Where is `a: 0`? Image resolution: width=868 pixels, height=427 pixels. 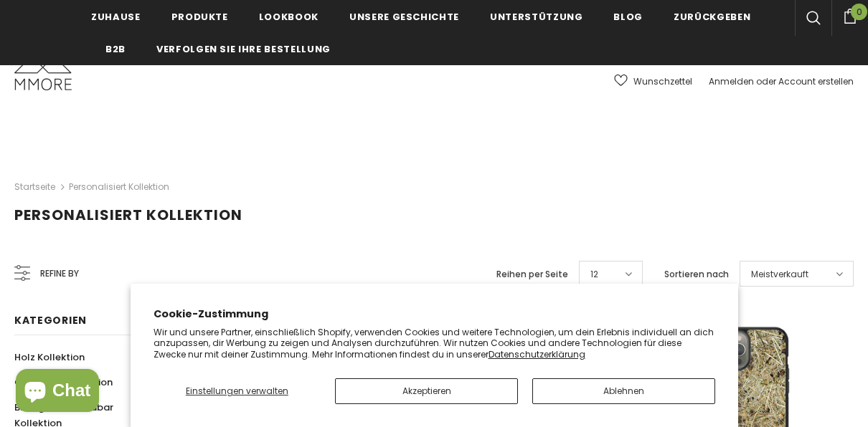
a: 0 is located at coordinates (849, 15).